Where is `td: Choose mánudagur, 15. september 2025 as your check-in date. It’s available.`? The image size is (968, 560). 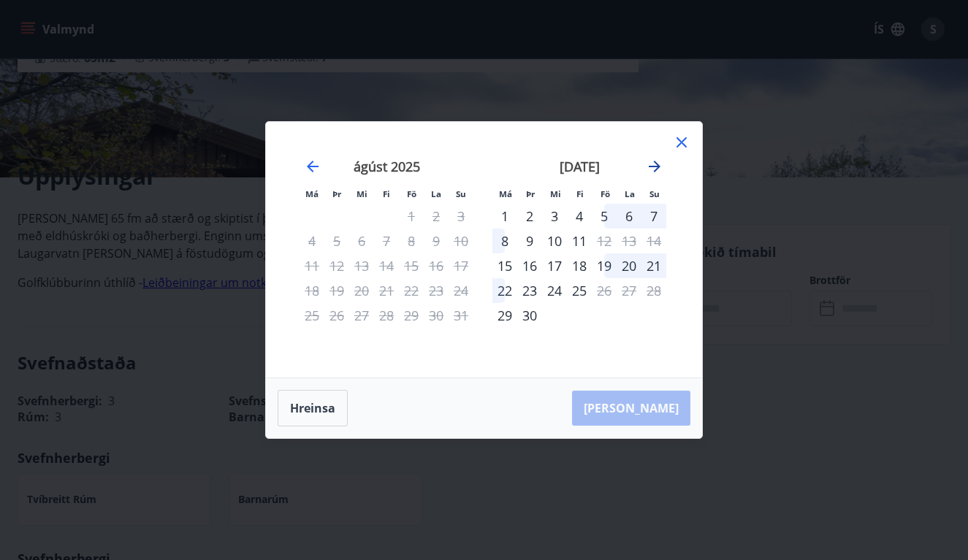 td: Choose mánudagur, 15. september 2025 as your check-in date. It’s available. is located at coordinates (505, 266).